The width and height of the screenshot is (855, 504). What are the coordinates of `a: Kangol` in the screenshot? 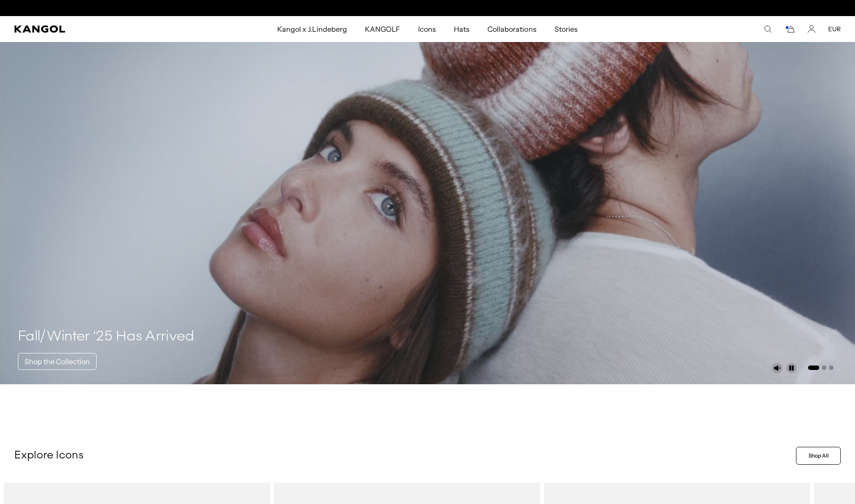 It's located at (99, 29).